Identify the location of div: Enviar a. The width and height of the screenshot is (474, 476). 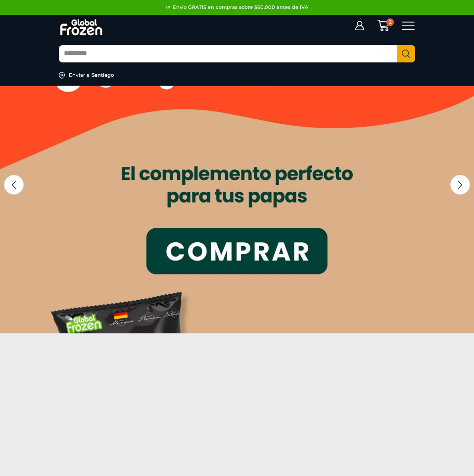
(79, 75).